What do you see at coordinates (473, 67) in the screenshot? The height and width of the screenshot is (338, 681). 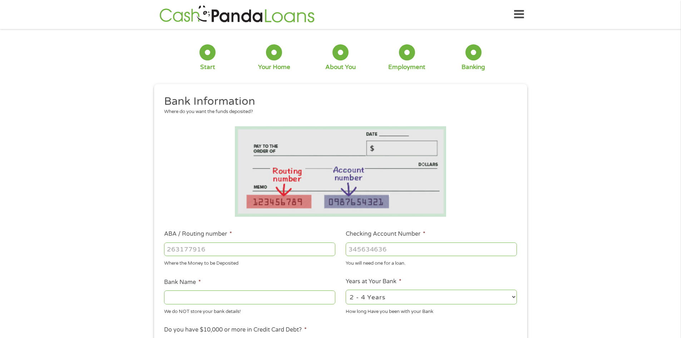 I see `div: Banking` at bounding box center [473, 67].